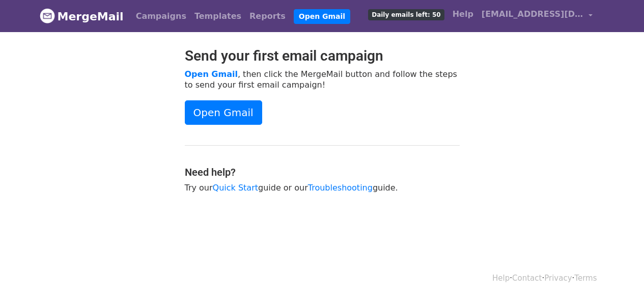 The width and height of the screenshot is (644, 298). What do you see at coordinates (406, 14) in the screenshot?
I see `a: Daily emails left: 50` at bounding box center [406, 14].